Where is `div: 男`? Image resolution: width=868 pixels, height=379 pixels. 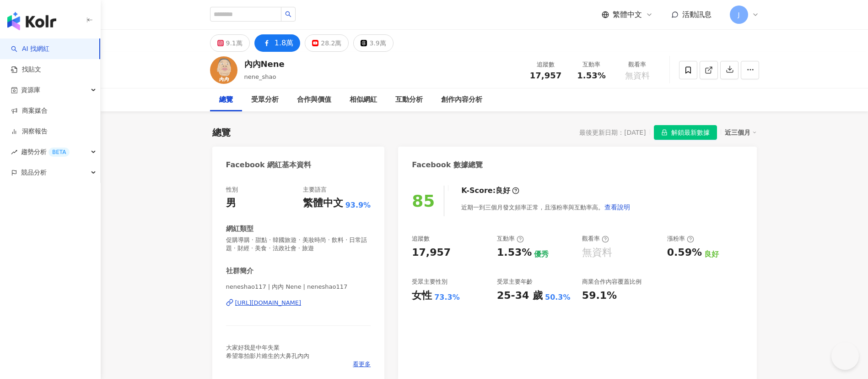
div: 男 is located at coordinates (231, 203).